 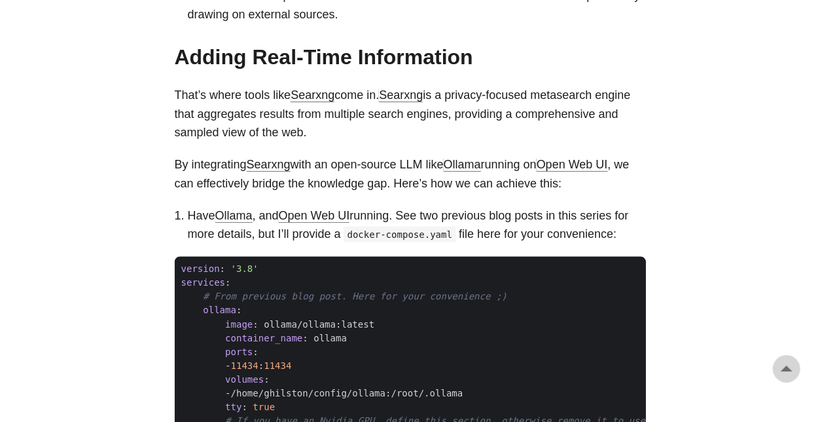 I want to click on span: container_name, so click(x=264, y=338).